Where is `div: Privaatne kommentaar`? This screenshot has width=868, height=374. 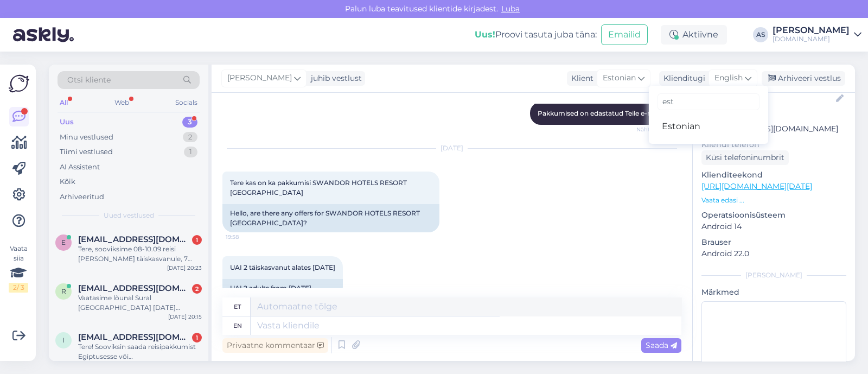 div: Privaatne kommentaar is located at coordinates (275, 345).